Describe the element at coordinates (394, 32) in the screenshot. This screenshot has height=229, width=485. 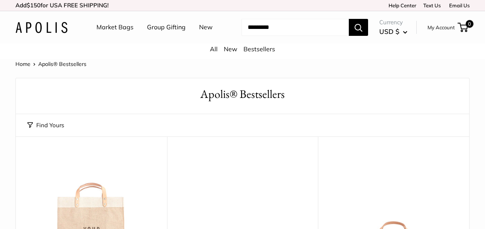
I see `button: USD $` at that location.